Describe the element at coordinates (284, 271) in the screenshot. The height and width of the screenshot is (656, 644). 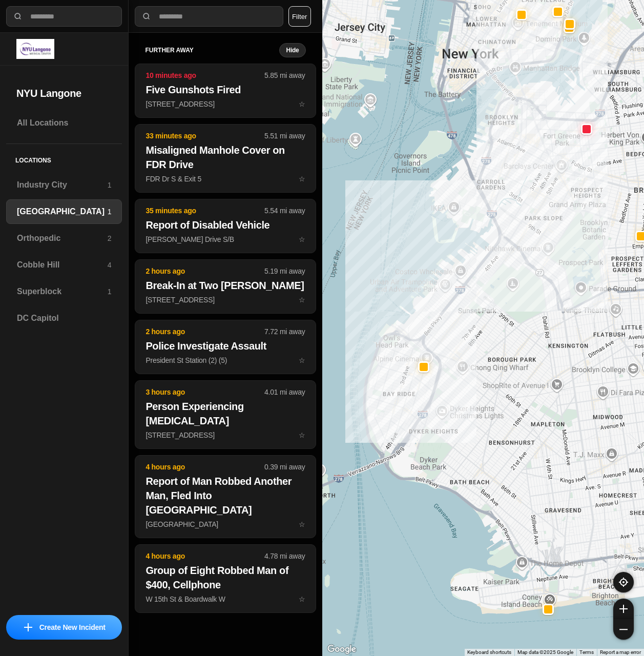
I see `p: 5.19 mi away` at that location.